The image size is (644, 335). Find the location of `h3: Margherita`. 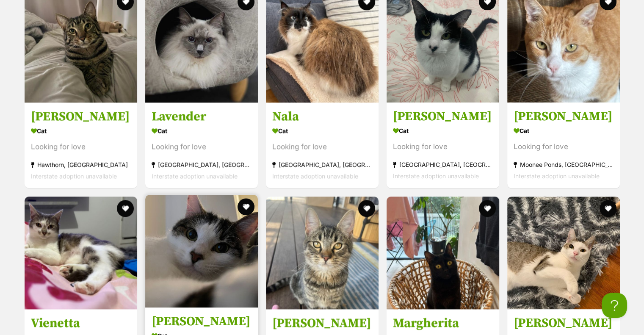

h3: Margherita is located at coordinates (443, 323).